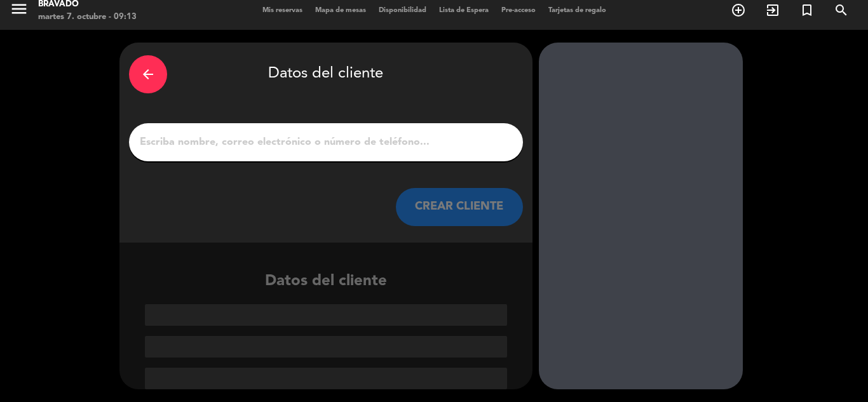 The width and height of the screenshot is (868, 402). Describe the element at coordinates (577, 10) in the screenshot. I see `span: Tarjetas de regalo` at that location.